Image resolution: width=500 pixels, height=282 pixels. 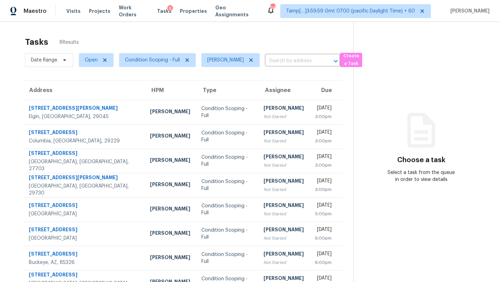 I want to click on h2: Tasks, so click(x=36, y=42).